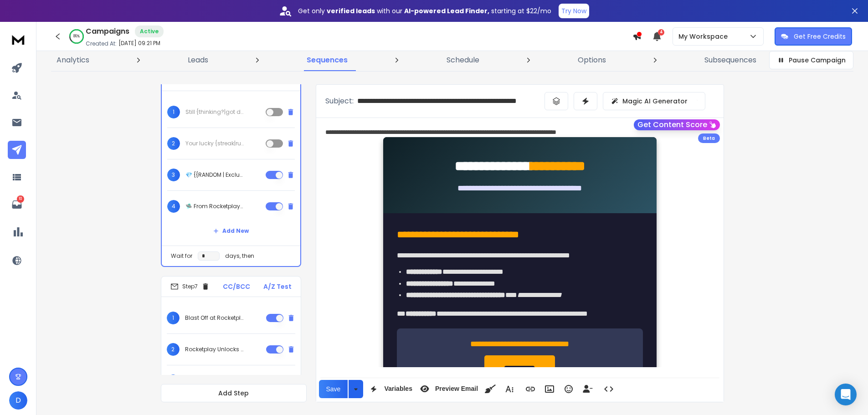  I want to click on a: Schedule, so click(463, 60).